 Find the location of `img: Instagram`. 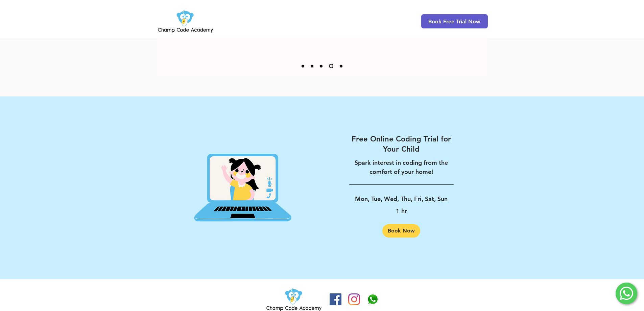

img: Instagram is located at coordinates (354, 299).